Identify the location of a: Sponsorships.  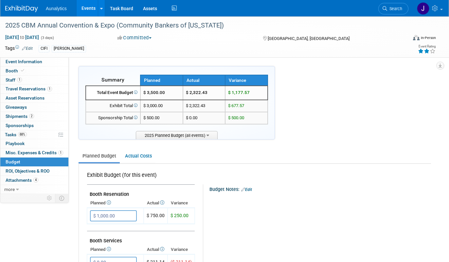
(34, 125).